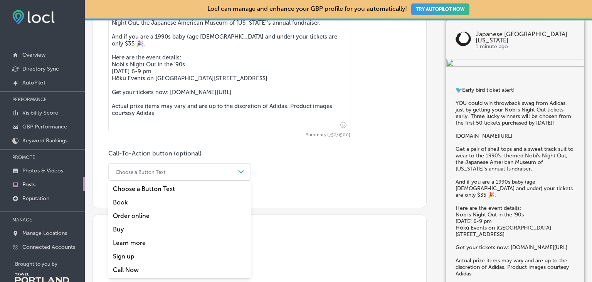 The image size is (592, 282). I want to click on p: Visibility Score, so click(40, 113).